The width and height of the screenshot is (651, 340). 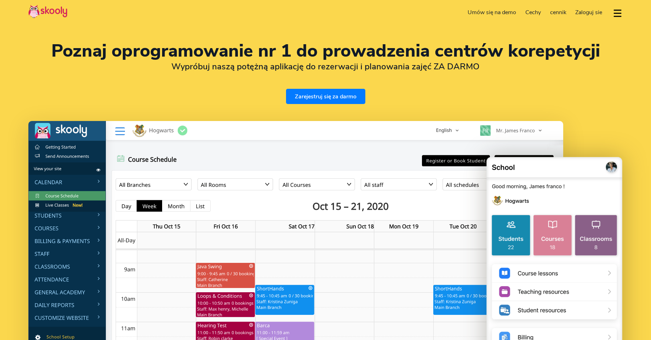 I want to click on a: Zarejestruj się za darmo, so click(x=326, y=96).